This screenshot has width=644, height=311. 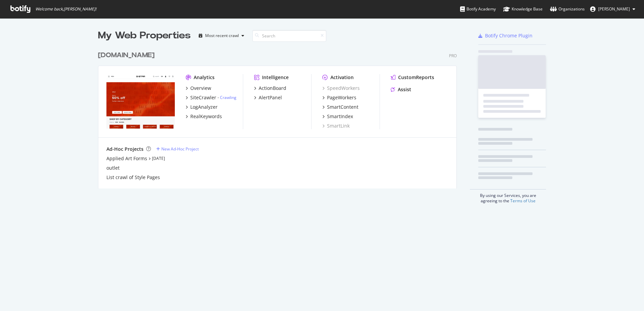 I want to click on div: Organizations, so click(x=567, y=9).